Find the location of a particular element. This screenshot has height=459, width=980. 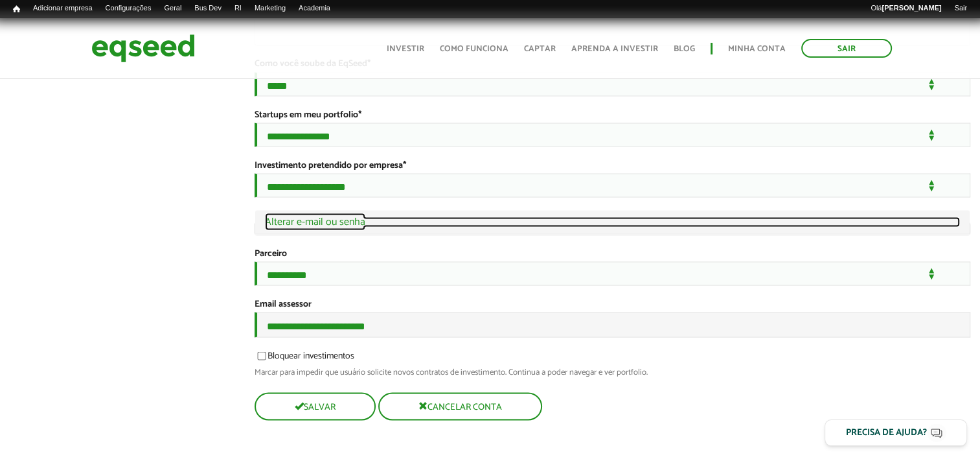

a: Academia is located at coordinates (314, 9).